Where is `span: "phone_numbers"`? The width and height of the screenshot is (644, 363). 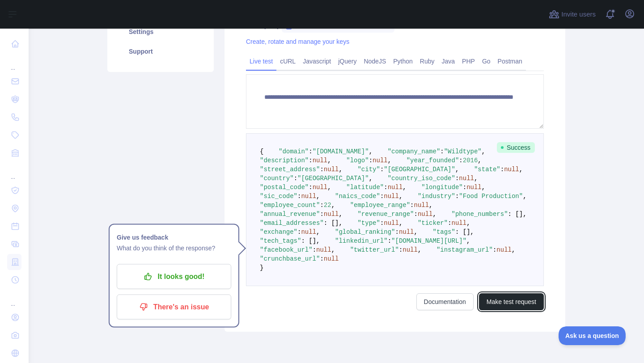
span: "phone_numbers" is located at coordinates (480, 214).